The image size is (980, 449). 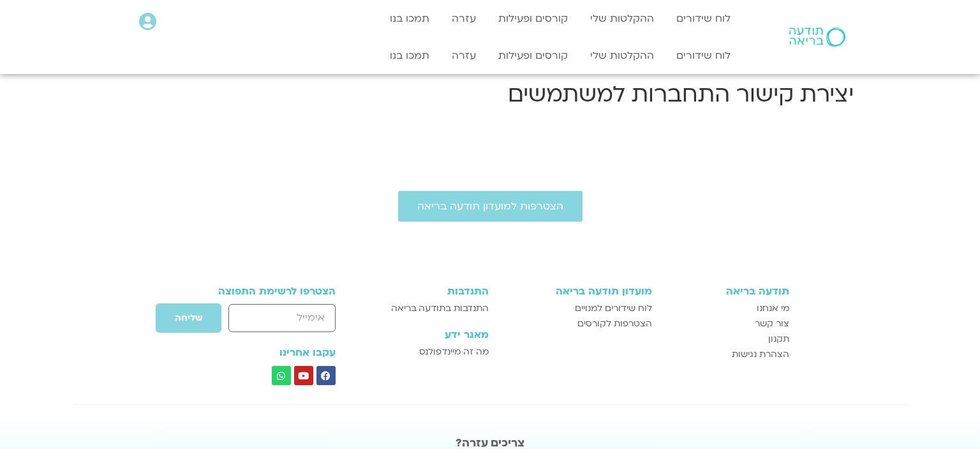 What do you see at coordinates (727, 308) in the screenshot?
I see `a: מי אנחנו` at bounding box center [727, 308].